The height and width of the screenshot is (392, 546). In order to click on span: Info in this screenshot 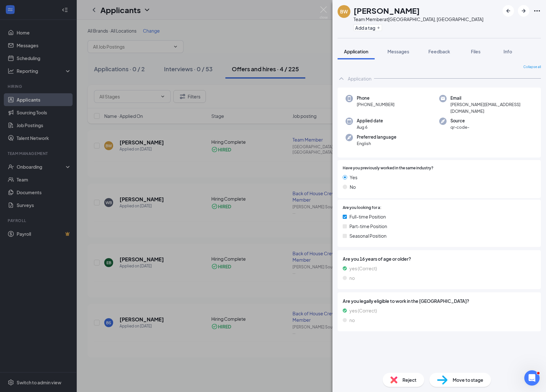, I will do `click(508, 51)`.